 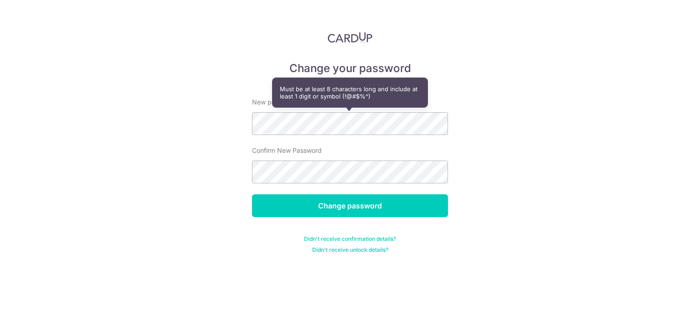 What do you see at coordinates (274, 102) in the screenshot?
I see `label: New password` at bounding box center [274, 102].